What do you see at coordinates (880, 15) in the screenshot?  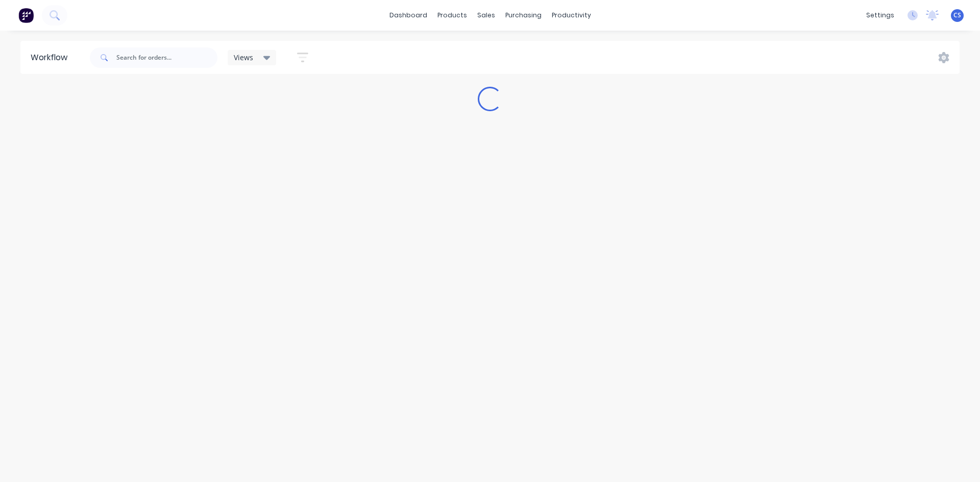 I see `div: settings` at bounding box center [880, 15].